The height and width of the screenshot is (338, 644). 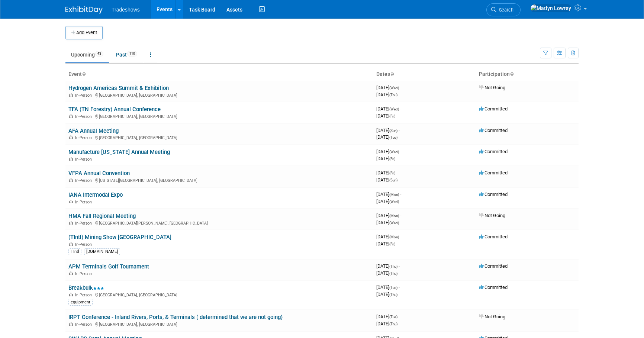 What do you see at coordinates (503, 10) in the screenshot?
I see `a: Search` at bounding box center [503, 10].